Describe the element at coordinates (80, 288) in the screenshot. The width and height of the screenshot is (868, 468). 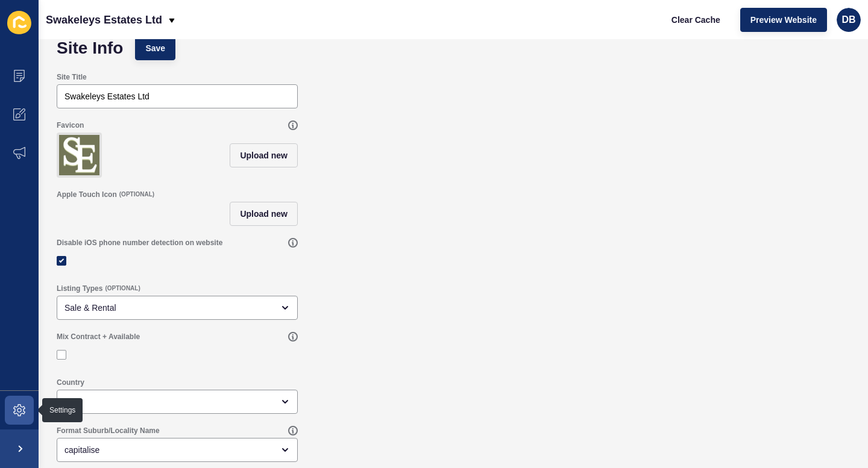
I see `label: Listing Types` at that location.